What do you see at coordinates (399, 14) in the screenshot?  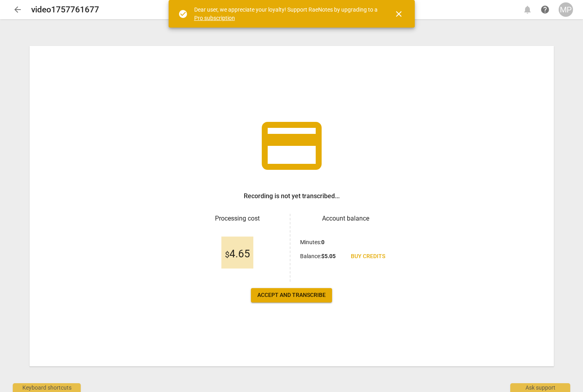 I see `span: close` at bounding box center [399, 14].